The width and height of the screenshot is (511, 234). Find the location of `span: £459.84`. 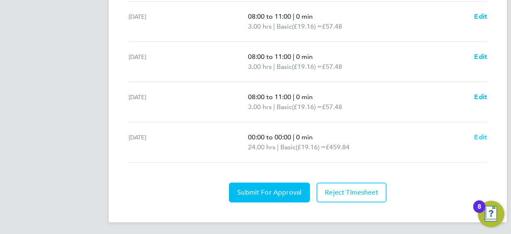

span: £459.84 is located at coordinates (338, 147).